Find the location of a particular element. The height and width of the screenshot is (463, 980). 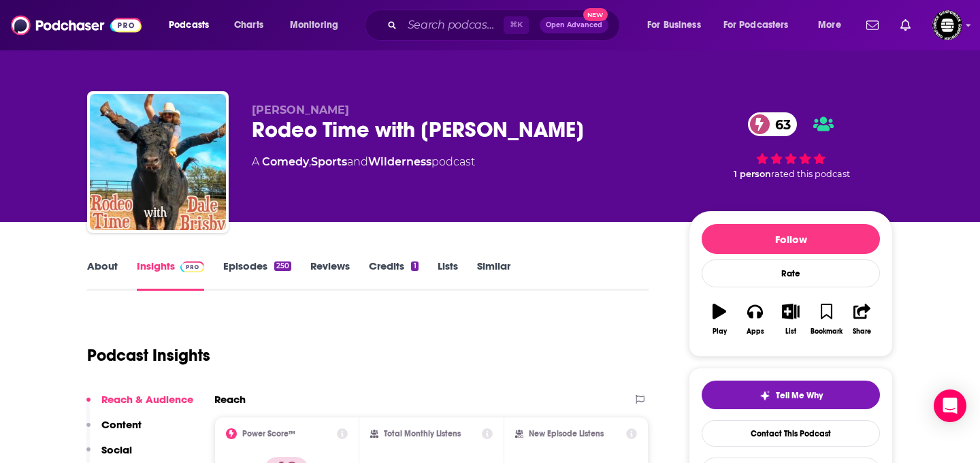

span: New is located at coordinates (596, 14).